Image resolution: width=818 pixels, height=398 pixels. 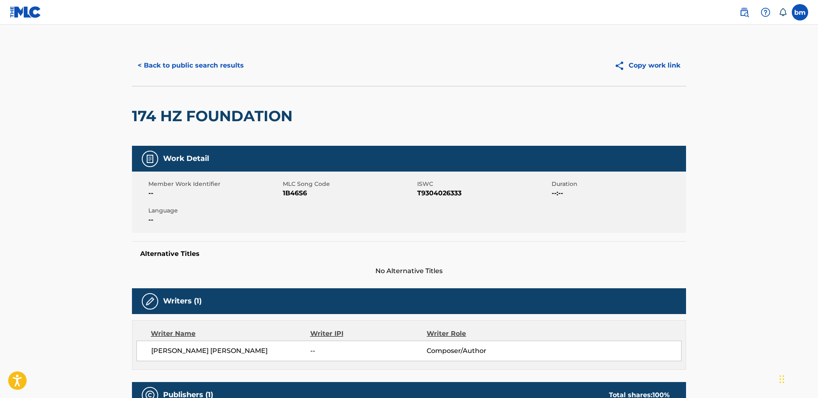 I want to click on img: Copy work link, so click(x=621, y=66).